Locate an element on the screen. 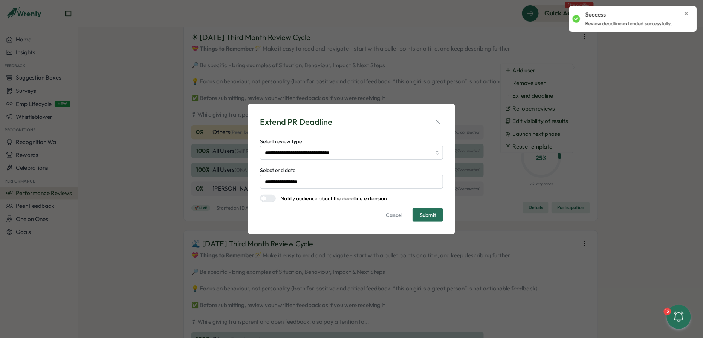  span: Submit is located at coordinates (428, 215).